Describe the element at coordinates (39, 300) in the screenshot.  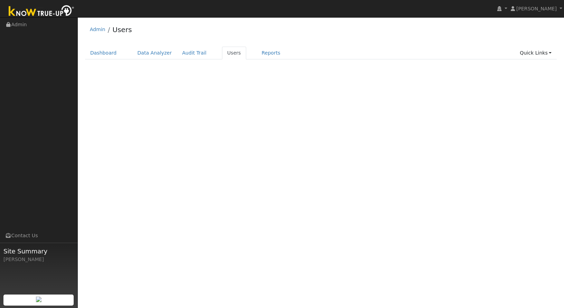
I see `img: retrieve` at that location.